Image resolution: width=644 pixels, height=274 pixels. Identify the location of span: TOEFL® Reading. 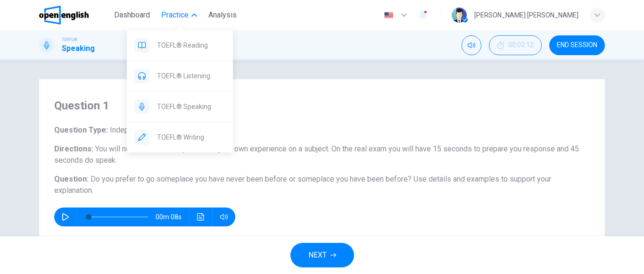
(191, 45).